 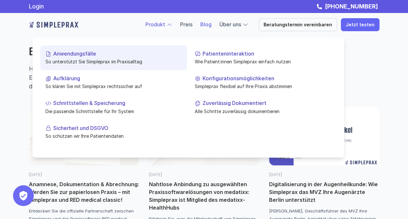 I want to click on a: Produkt, so click(x=155, y=24).